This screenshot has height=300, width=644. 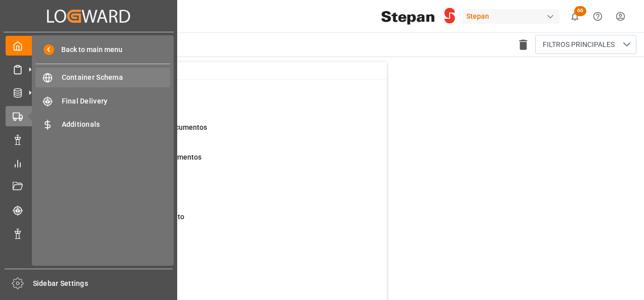 What do you see at coordinates (212, 163) in the screenshot?
I see `a: 24Ordenes para Solicitud de DocumentosPurchase Orders` at bounding box center [212, 163].